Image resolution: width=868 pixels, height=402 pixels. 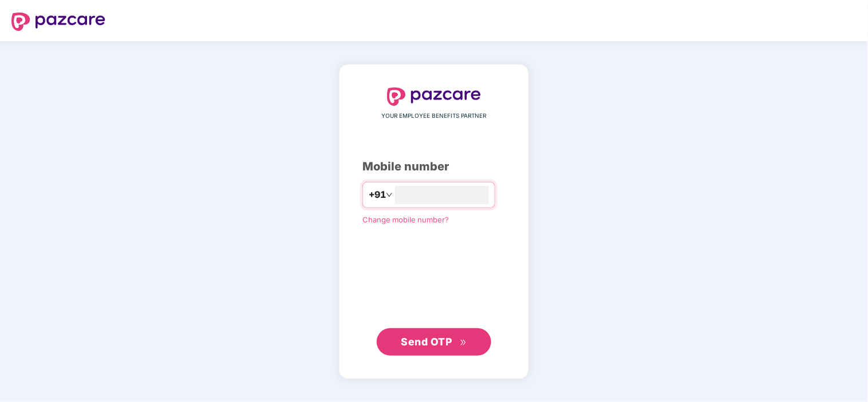 I want to click on span: Change mobile number?, so click(x=405, y=220).